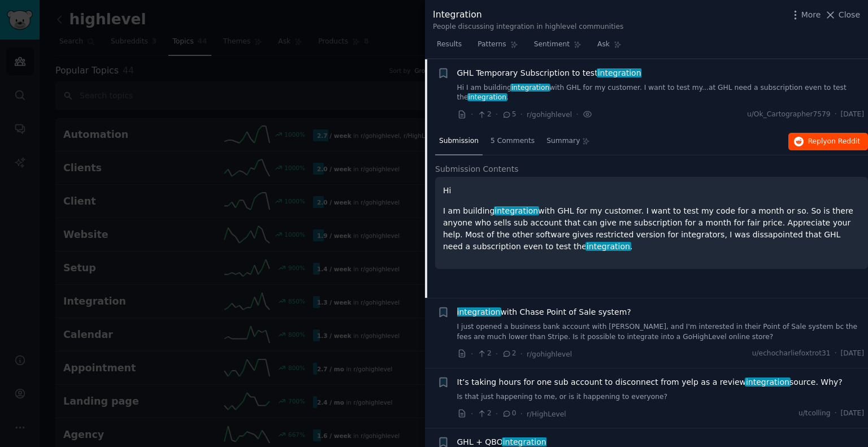 The height and width of the screenshot is (447, 868). I want to click on a: Sentiment, so click(558, 47).